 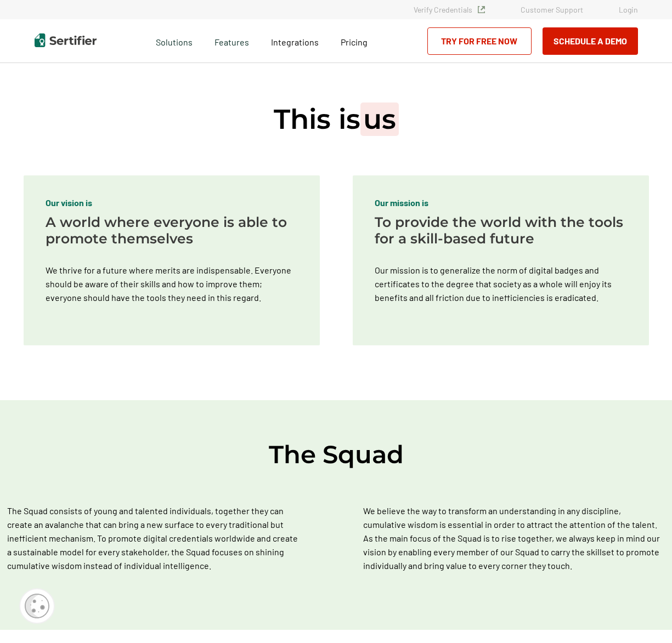 I want to click on span: us, so click(x=379, y=119).